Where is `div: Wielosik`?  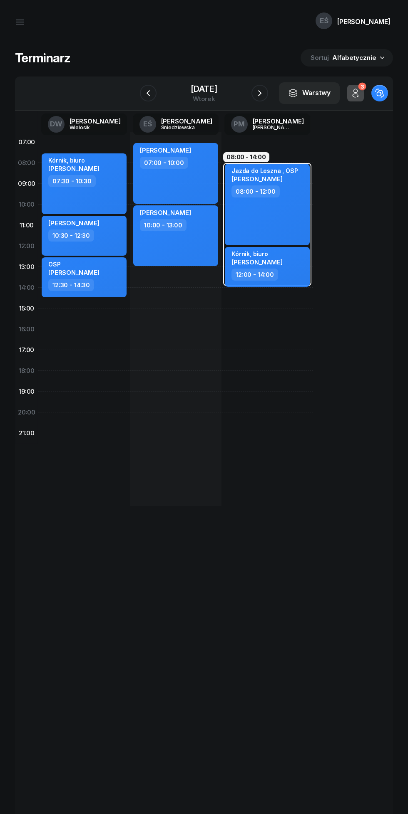
div: Wielosik is located at coordinates (89, 127).